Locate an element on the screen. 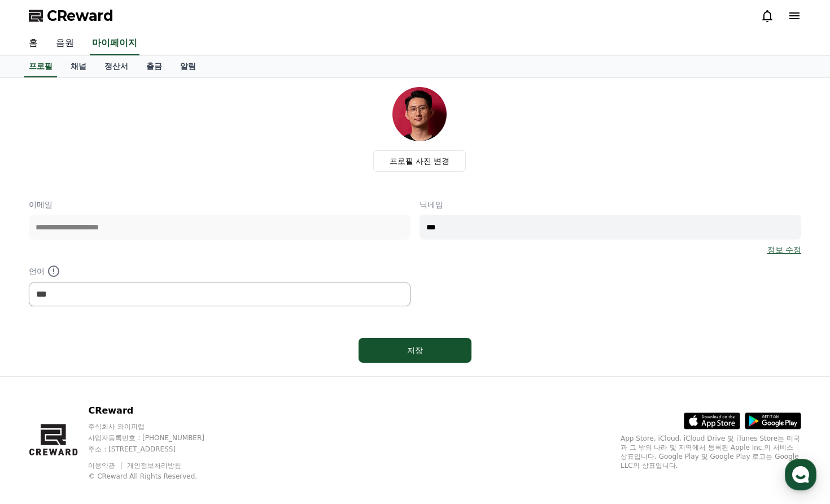  p: 주식회사 와이피랩 is located at coordinates (157, 427).